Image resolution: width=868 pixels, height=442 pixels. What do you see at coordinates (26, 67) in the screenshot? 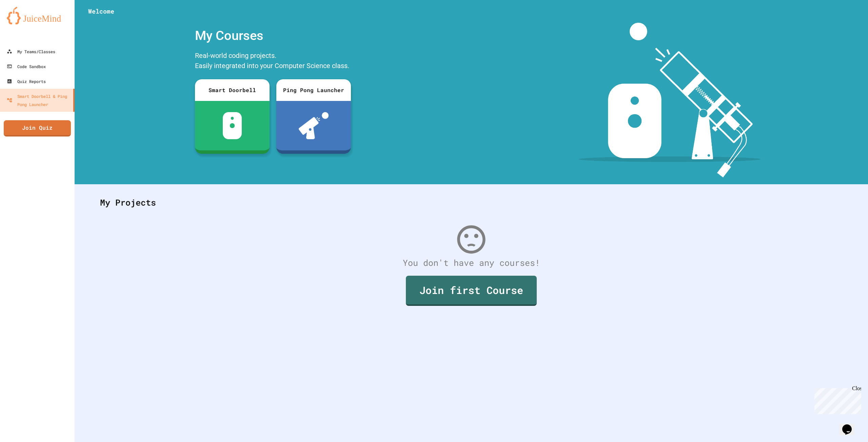
I see `div: Code Sandbox` at bounding box center [26, 67].